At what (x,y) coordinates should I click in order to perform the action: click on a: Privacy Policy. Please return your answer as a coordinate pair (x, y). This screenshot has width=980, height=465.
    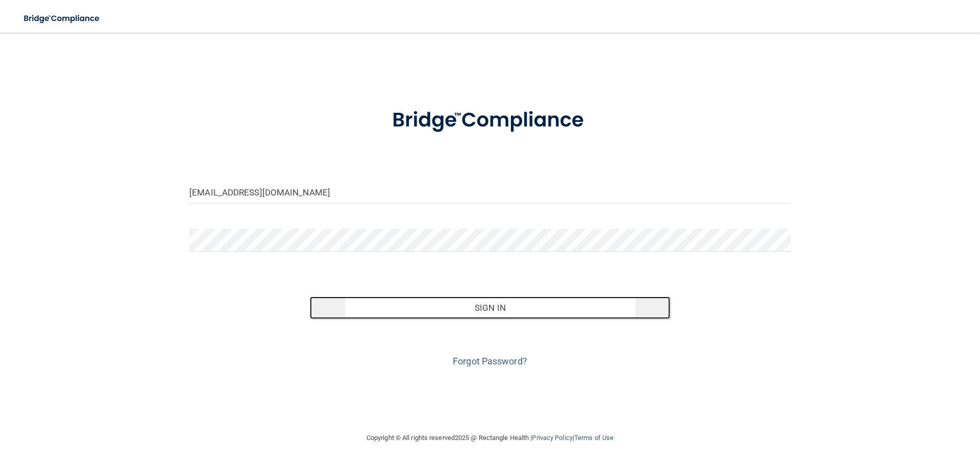
    Looking at the image, I should click on (552, 438).